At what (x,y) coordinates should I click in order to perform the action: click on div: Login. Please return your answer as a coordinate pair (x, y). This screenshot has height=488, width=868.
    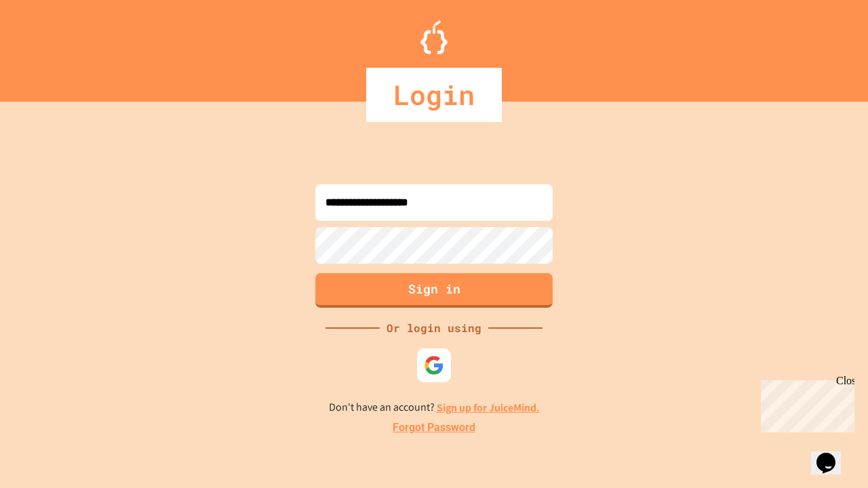
    Looking at the image, I should click on (434, 95).